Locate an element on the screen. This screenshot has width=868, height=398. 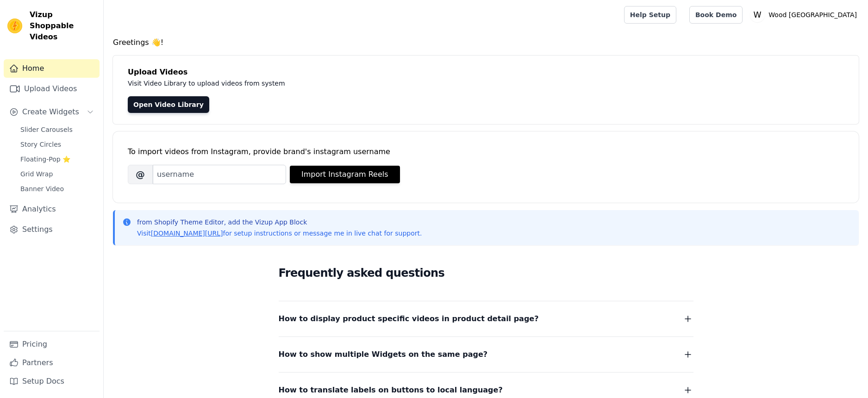
span: Floating-Pop ⭐ is located at coordinates (45, 159).